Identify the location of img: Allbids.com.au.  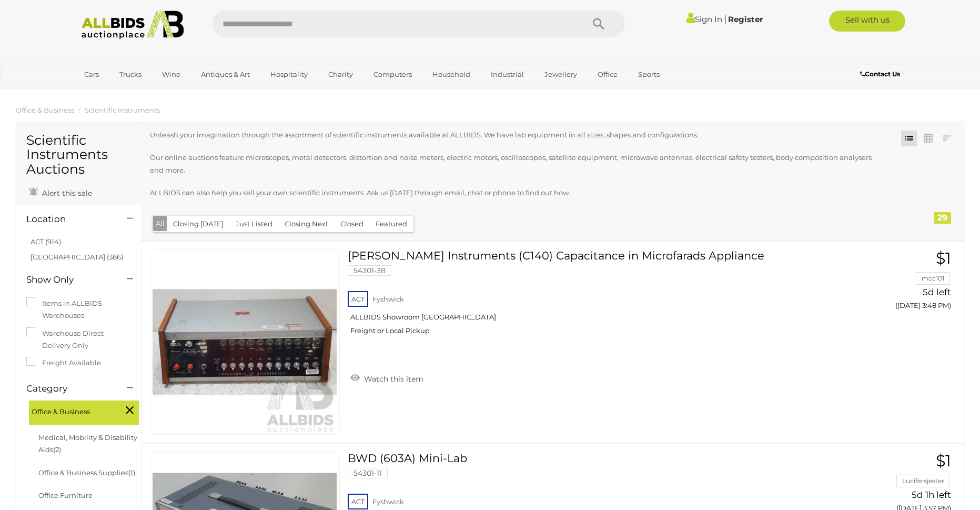
(133, 25).